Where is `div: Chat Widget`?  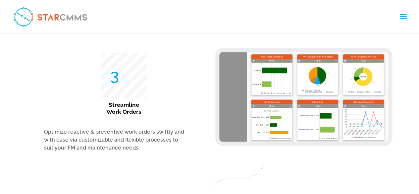
div: Chat Widget is located at coordinates (364, 158).